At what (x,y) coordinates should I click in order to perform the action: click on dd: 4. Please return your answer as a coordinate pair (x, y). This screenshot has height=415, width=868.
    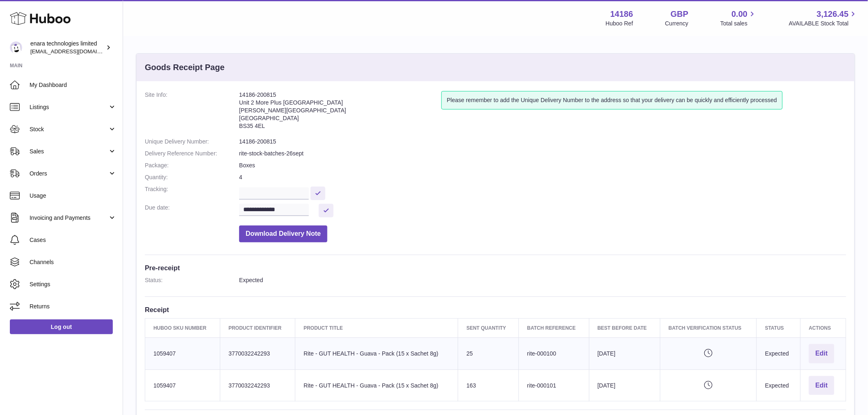
    Looking at the image, I should click on (542, 177).